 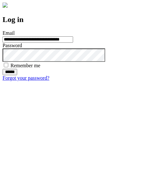 I want to click on label: Password, so click(x=12, y=45).